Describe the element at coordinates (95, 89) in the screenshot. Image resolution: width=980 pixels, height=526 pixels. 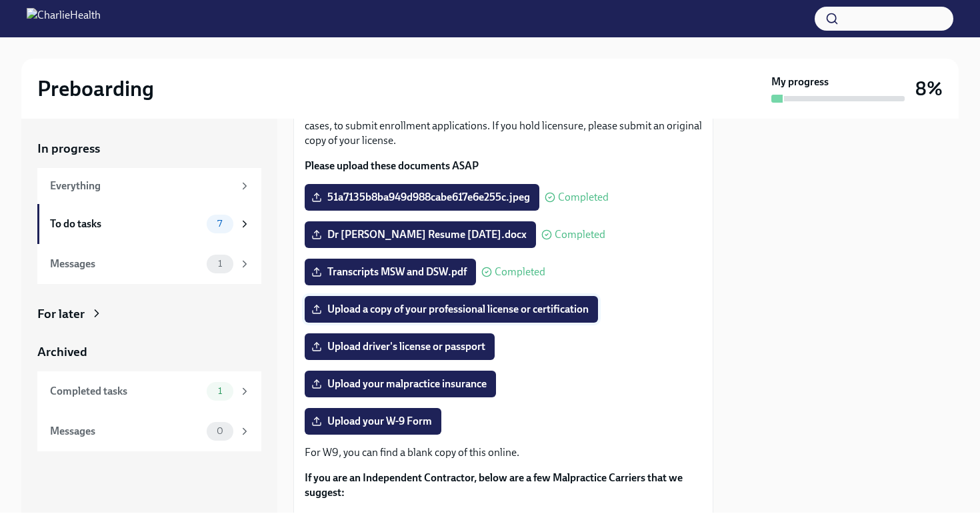
I see `h2: Preboarding` at that location.